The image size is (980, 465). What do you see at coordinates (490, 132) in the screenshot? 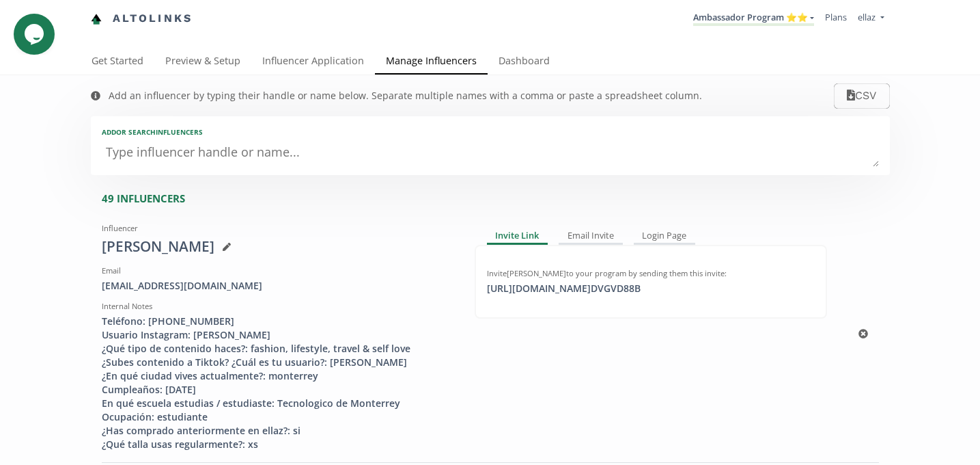
I see `div: Add or search INFLUENCERS` at bounding box center [490, 132].